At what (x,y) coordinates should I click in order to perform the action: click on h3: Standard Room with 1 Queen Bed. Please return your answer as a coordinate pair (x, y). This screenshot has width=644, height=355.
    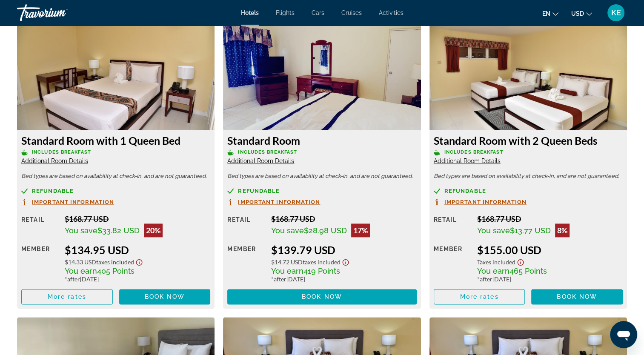
    Looking at the image, I should click on (116, 141).